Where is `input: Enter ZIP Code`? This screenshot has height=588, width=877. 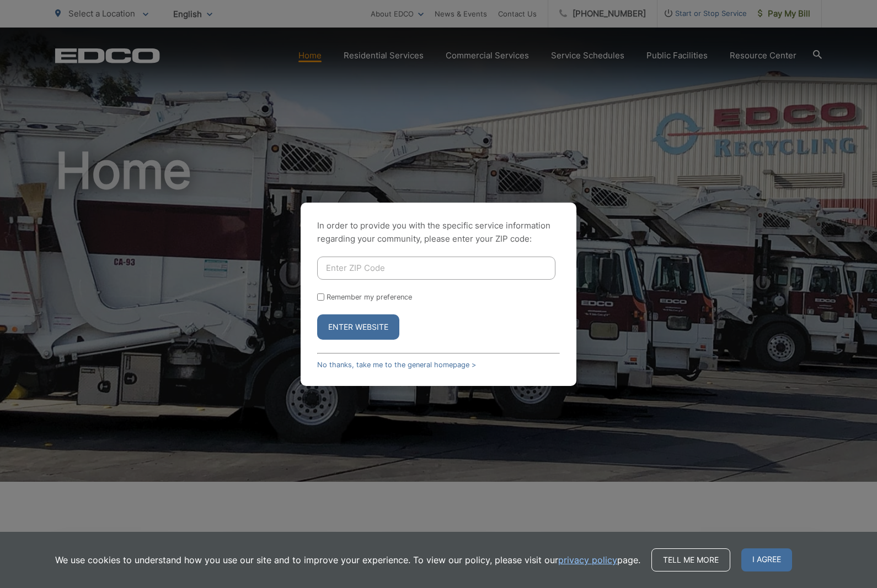 input: Enter ZIP Code is located at coordinates (436, 268).